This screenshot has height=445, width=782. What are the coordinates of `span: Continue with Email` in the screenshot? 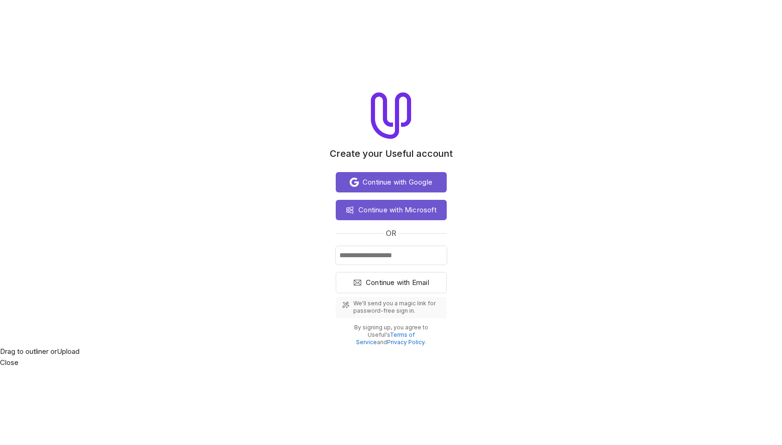 It's located at (397, 283).